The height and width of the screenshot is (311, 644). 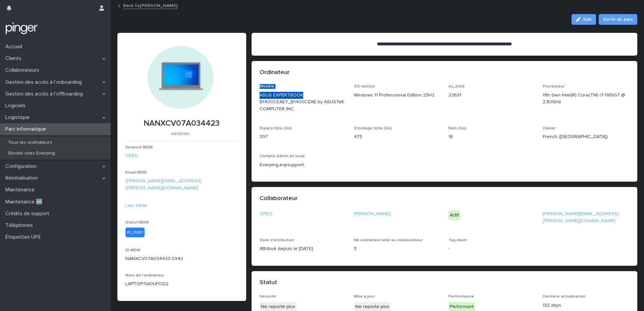 What do you see at coordinates (454, 215) in the screenshot?
I see `div: Actif` at bounding box center [454, 215].